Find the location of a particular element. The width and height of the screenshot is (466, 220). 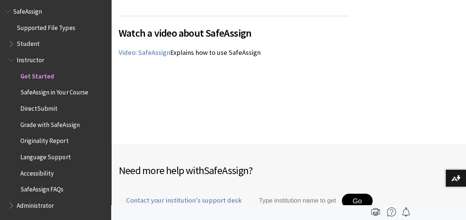

span: SafeAssign FAQs is located at coordinates (42, 188).